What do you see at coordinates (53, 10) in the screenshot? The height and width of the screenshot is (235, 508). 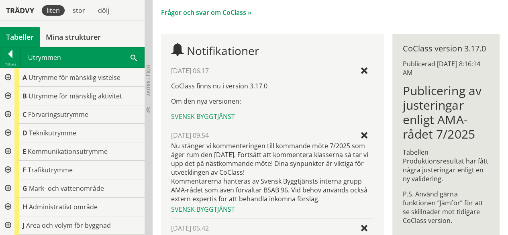 I see `div: liten` at bounding box center [53, 10].